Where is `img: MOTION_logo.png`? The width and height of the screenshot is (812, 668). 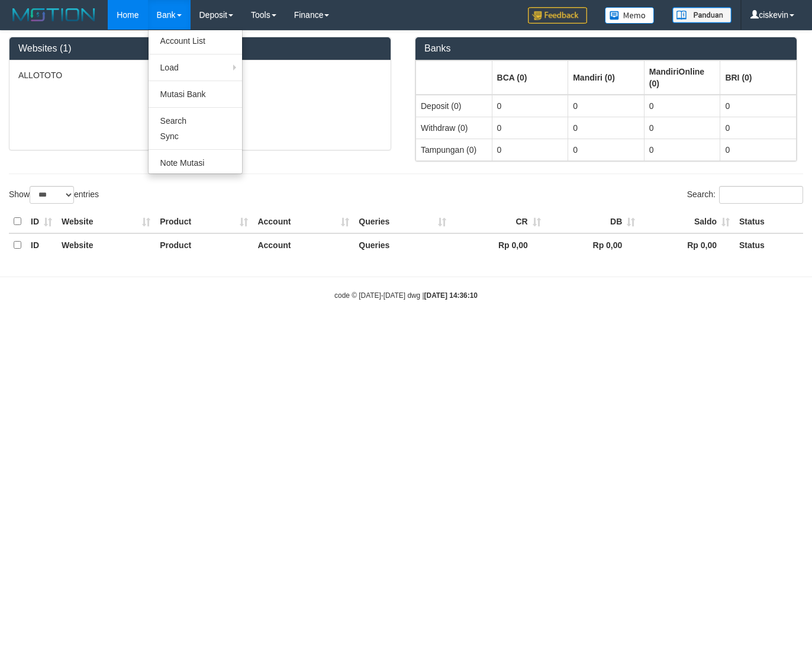 img: MOTION_logo.png is located at coordinates (54, 15).